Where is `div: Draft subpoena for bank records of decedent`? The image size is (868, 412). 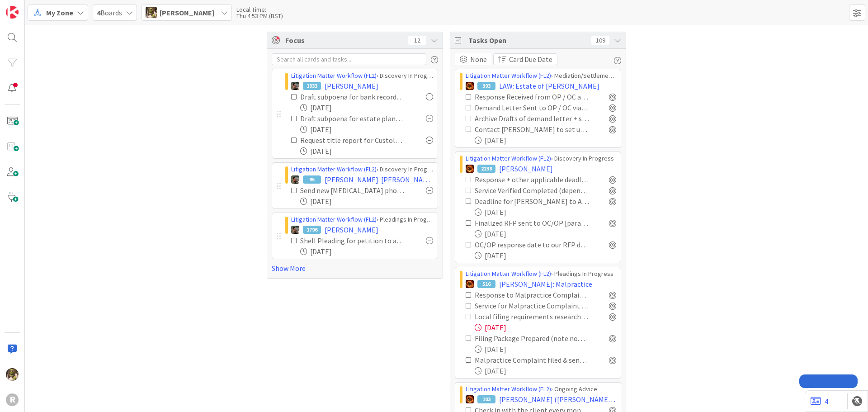 div: Draft subpoena for bank records of decedent is located at coordinates (353, 97).